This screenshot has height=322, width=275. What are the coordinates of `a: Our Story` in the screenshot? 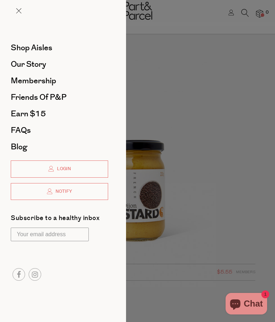 It's located at (60, 64).